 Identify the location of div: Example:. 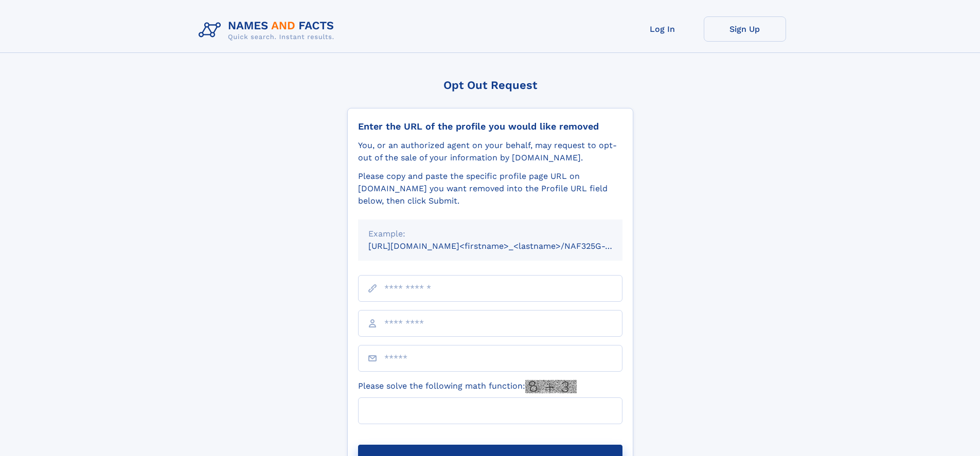
(490, 234).